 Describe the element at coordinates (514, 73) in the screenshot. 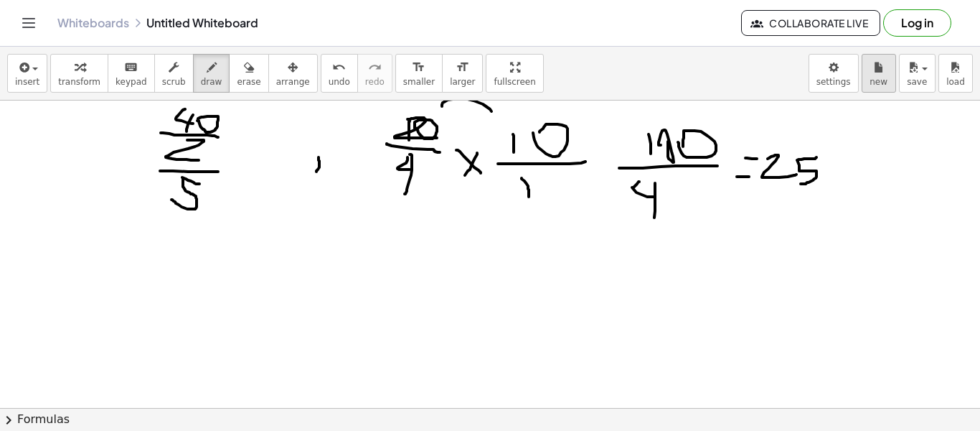

I see `button: fullscreen` at that location.